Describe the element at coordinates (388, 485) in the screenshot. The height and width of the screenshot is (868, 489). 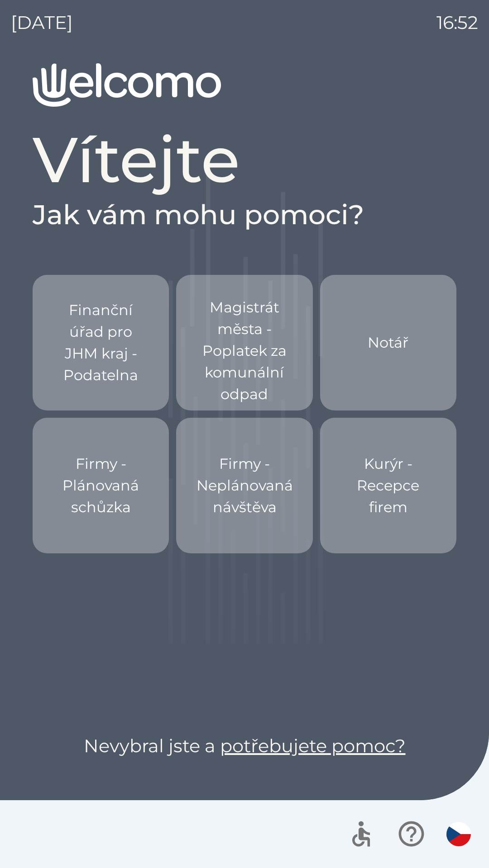
I see `p: Kurýr - Recepce firem` at that location.